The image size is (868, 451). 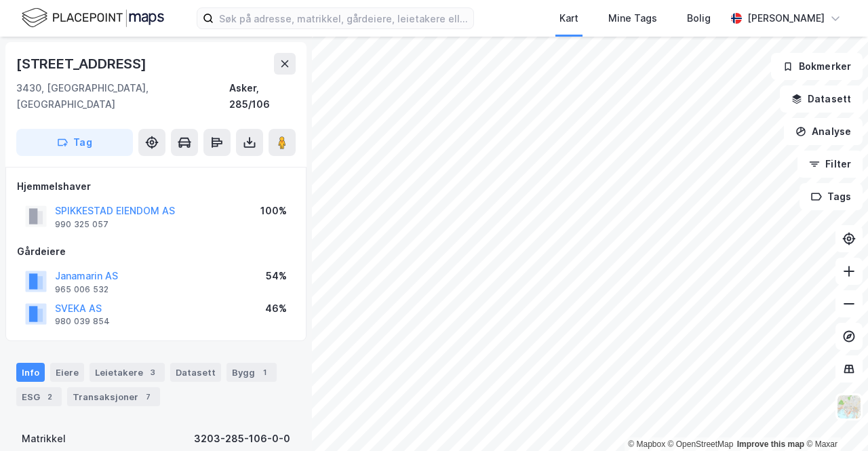 I want to click on div: Kontrollprogram for chat, so click(x=834, y=418).